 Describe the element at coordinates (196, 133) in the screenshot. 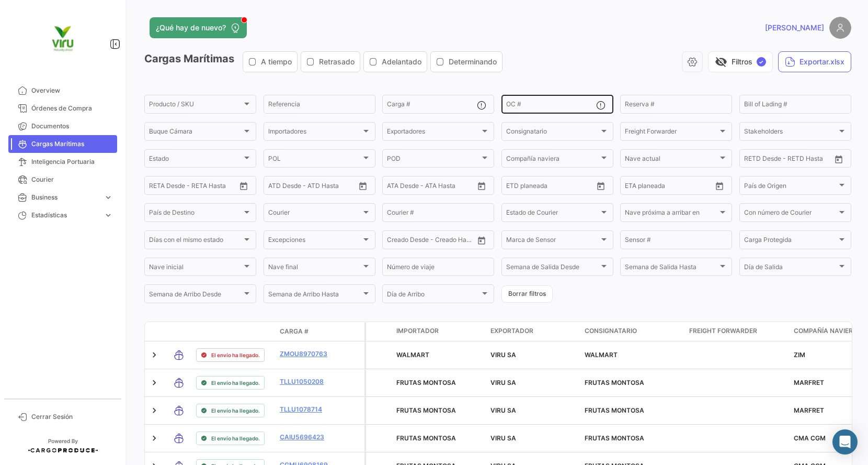

I see `span: Buque Cámara` at that location.